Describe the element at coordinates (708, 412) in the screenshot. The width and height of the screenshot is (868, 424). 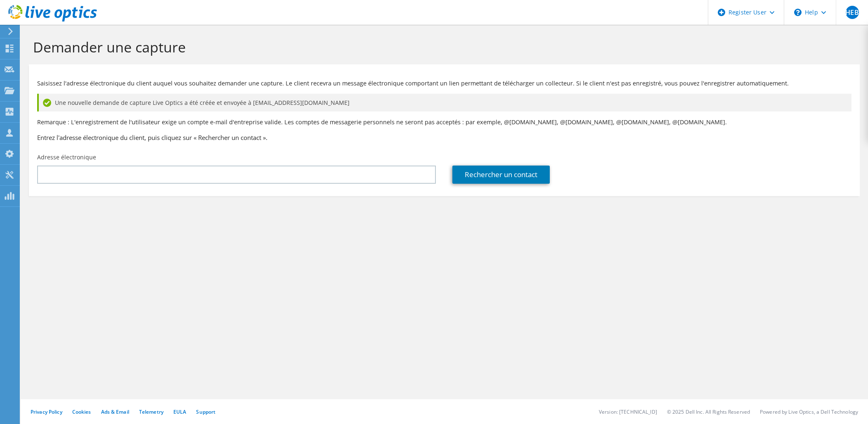
I see `li: © 2025 Dell Inc. All Rights Reserved` at that location.